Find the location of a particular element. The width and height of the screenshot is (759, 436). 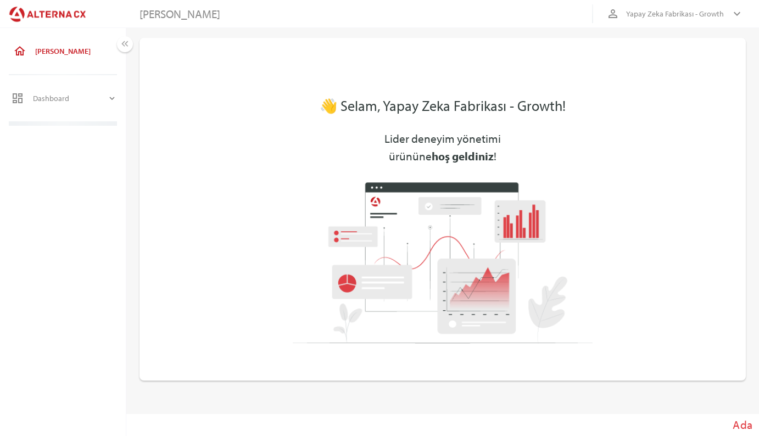

i: expand_more is located at coordinates (112, 98).